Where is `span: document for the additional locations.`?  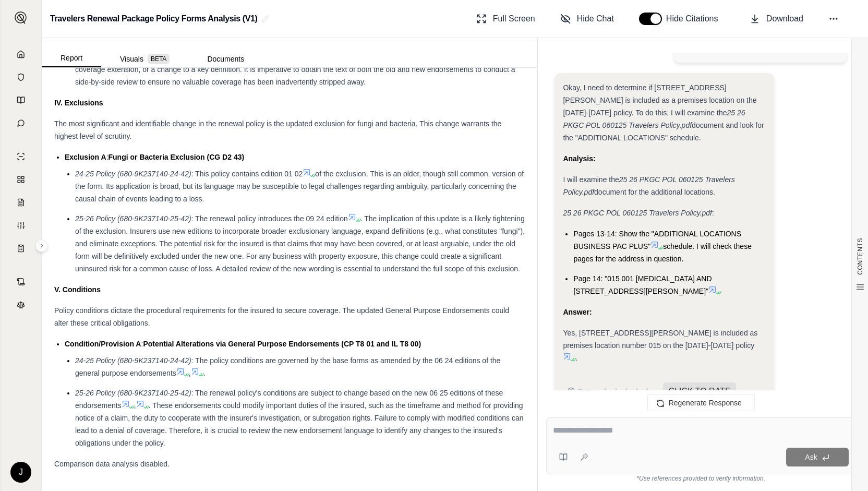 span: document for the additional locations. is located at coordinates (655, 192).